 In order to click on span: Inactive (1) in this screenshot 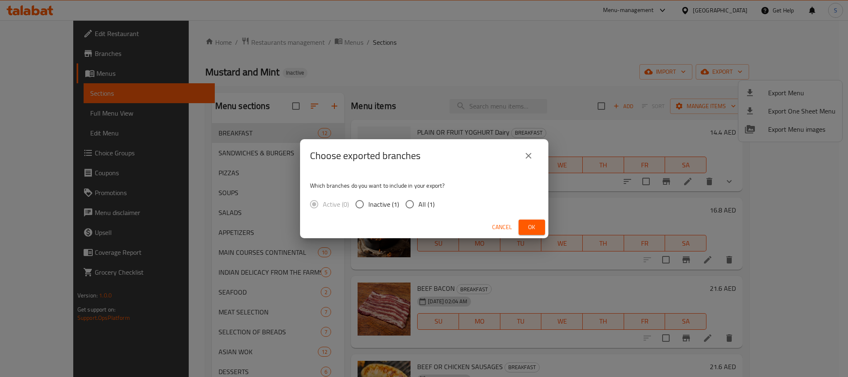, I will do `click(384, 204)`.